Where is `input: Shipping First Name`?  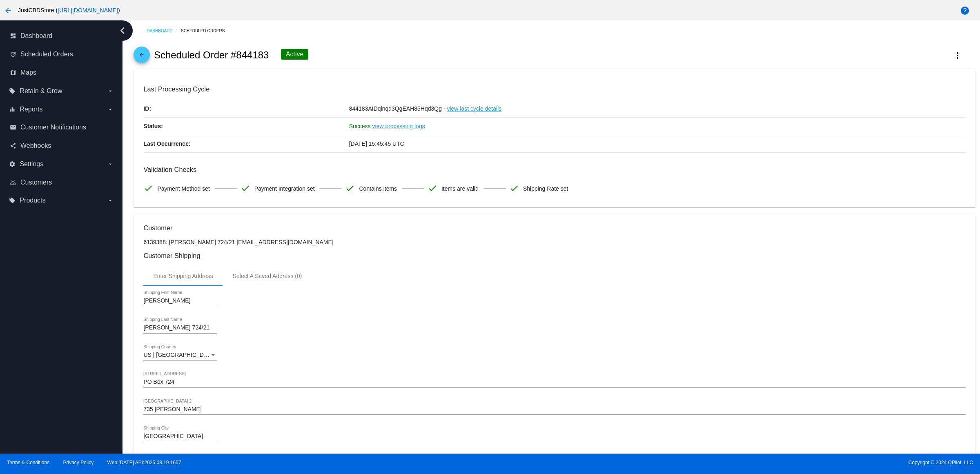 input: Shipping First Name is located at coordinates (180, 300).